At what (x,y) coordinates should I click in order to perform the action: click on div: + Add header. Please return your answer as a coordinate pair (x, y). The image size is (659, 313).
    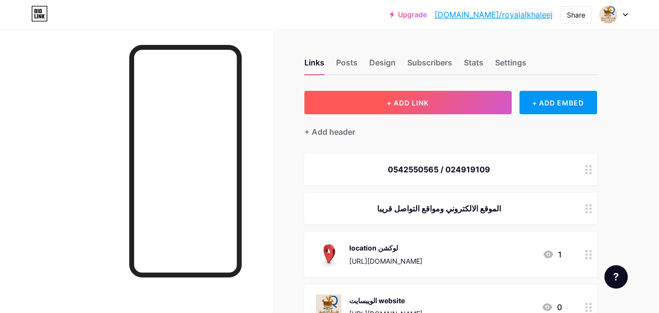
    Looking at the image, I should click on (330, 132).